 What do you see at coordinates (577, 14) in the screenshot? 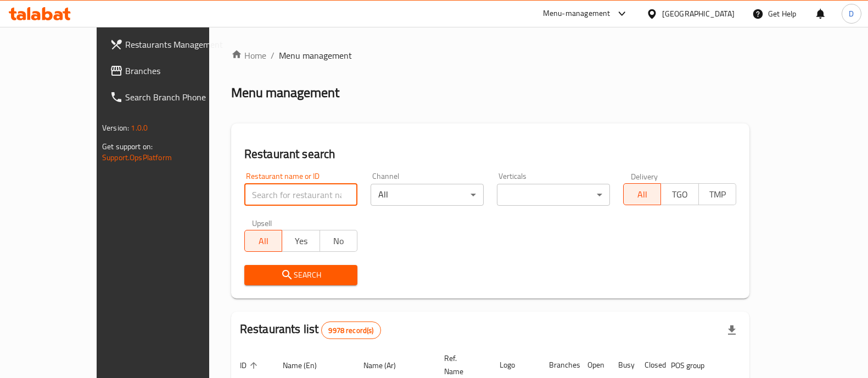
I see `div: Menu-management` at bounding box center [577, 14].